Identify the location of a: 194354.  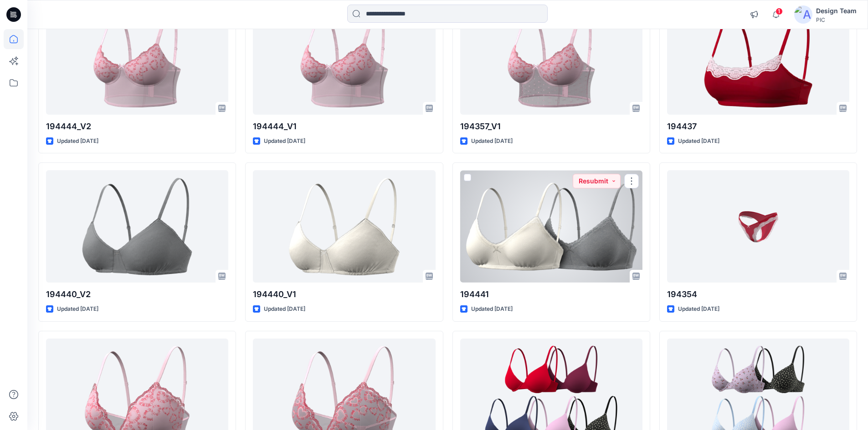
(758, 226).